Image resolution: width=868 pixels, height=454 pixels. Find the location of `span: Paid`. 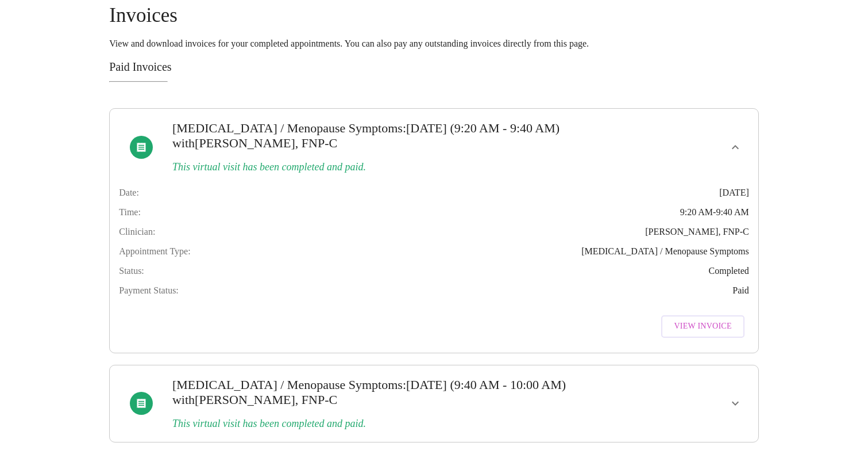

span: Paid is located at coordinates (741, 291).